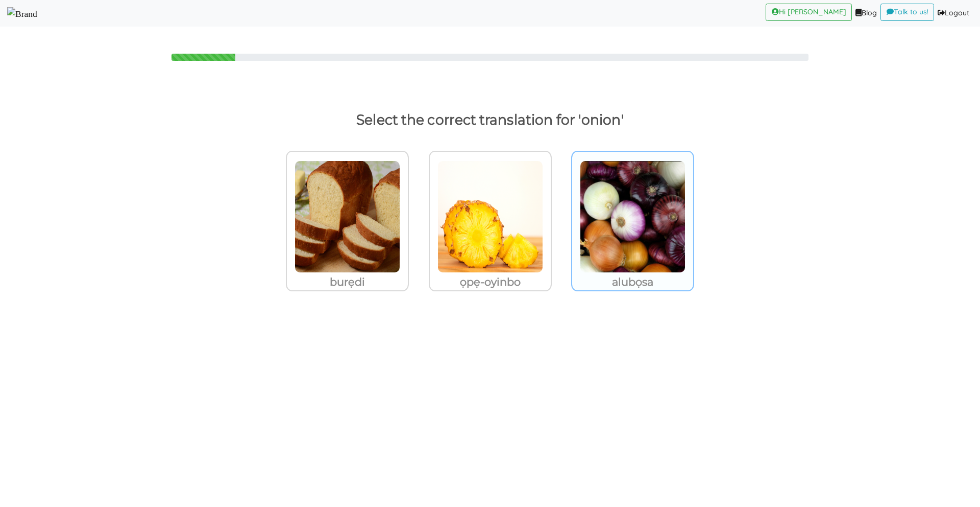 The width and height of the screenshot is (980, 507). Describe the element at coordinates (490, 282) in the screenshot. I see `p: ọpẹ-oyinbo` at that location.